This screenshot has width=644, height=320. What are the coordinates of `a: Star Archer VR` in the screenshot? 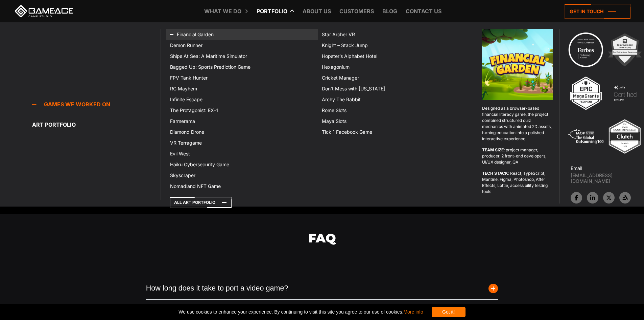 It's located at (394, 35).